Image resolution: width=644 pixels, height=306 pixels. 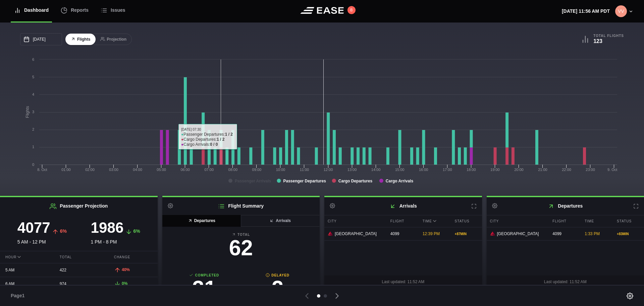 What do you see at coordinates (566, 170) in the screenshot?
I see `text: 22:00` at bounding box center [566, 170].